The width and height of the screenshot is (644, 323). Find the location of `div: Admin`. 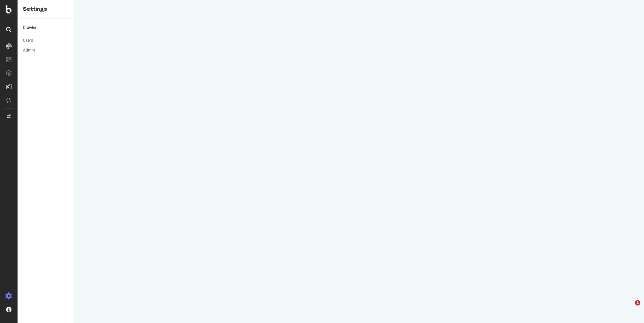

div: Admin is located at coordinates (29, 50).